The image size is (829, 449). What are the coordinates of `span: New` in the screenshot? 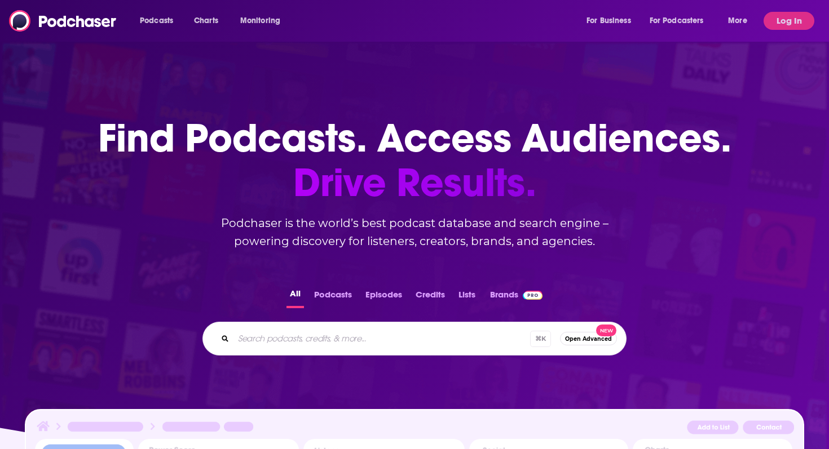 It's located at (606, 330).